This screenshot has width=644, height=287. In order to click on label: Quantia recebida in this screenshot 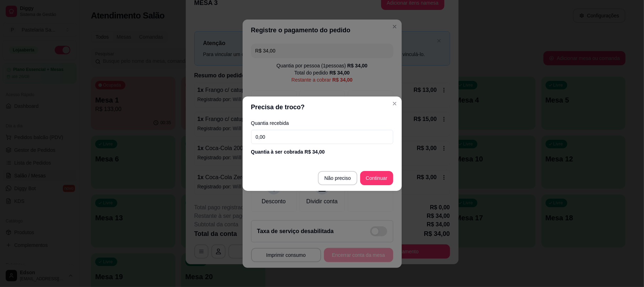, I will do `click(322, 123)`.